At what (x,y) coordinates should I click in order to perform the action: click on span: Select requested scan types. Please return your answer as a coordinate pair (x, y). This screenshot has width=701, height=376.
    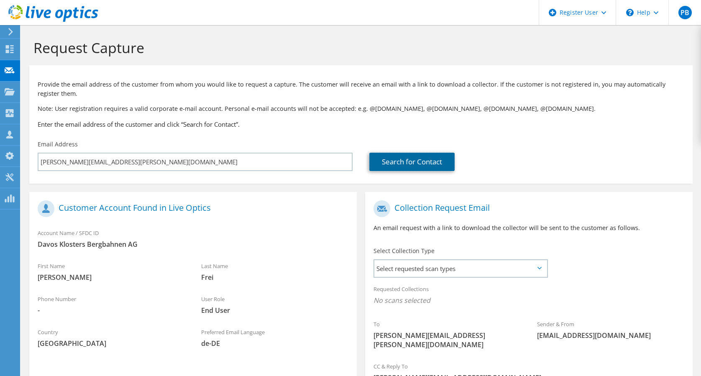
    Looking at the image, I should click on (461, 269).